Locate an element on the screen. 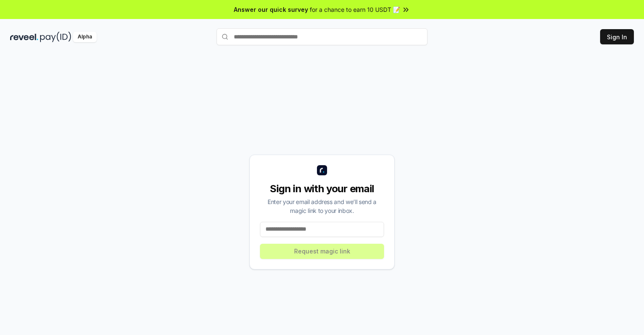 This screenshot has height=335, width=644. span: for a chance to earn 10 USDT 📝 is located at coordinates (355, 9).